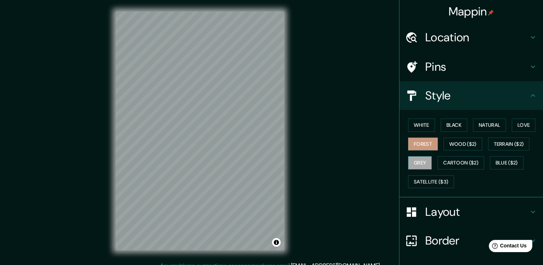 This screenshot has width=543, height=265. What do you see at coordinates (472, 212) in the screenshot?
I see `div: Layout` at bounding box center [472, 212].